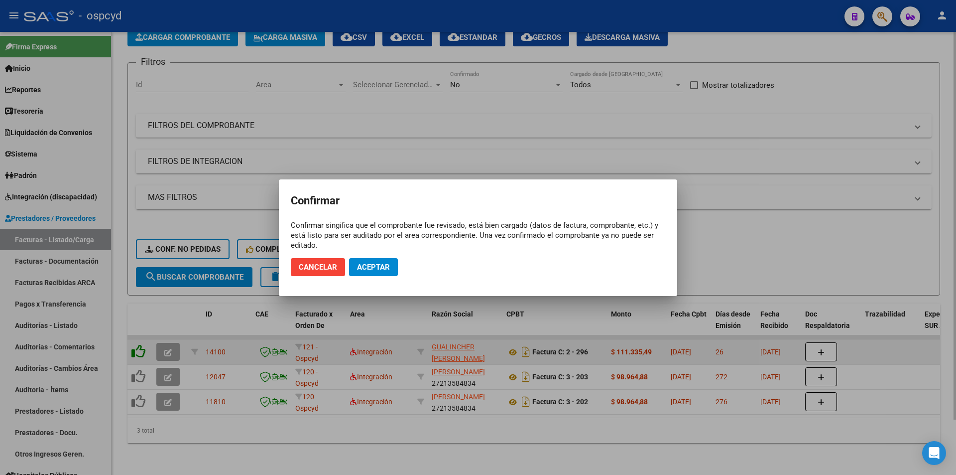  What do you see at coordinates (318, 267) in the screenshot?
I see `span: Cancelar` at bounding box center [318, 267].